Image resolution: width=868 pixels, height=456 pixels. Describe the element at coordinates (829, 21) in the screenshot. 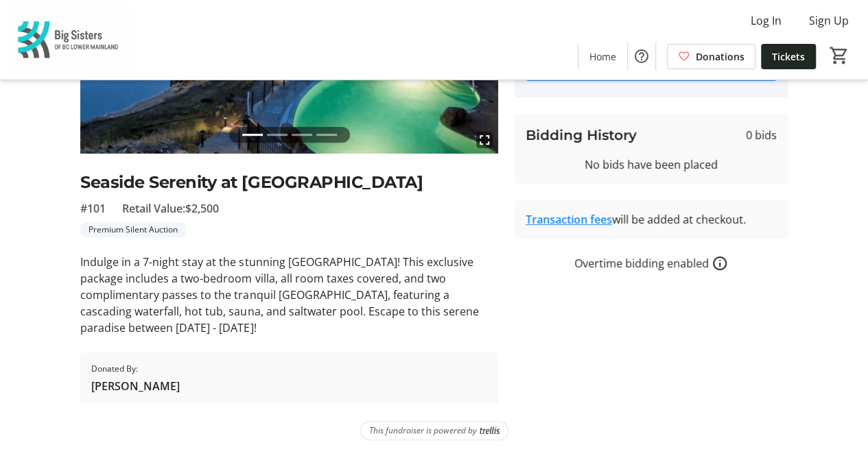

I see `span: Sign Up` at that location.